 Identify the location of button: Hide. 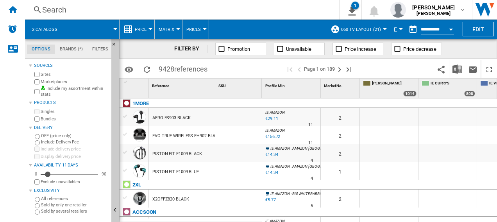
(116, 46).